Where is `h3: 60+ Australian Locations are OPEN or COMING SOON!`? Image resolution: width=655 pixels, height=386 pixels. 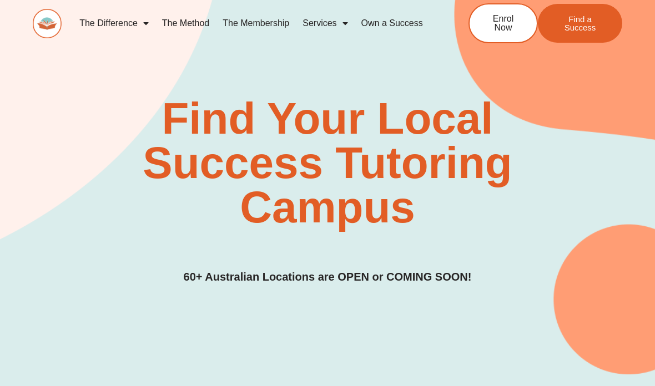 h3: 60+ Australian Locations are OPEN or COMING SOON! is located at coordinates (327, 277).